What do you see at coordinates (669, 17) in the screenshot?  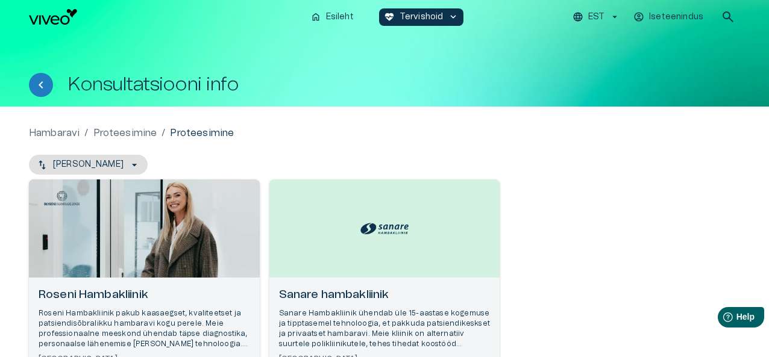 I see `button: Iseteenindus` at bounding box center [669, 17].